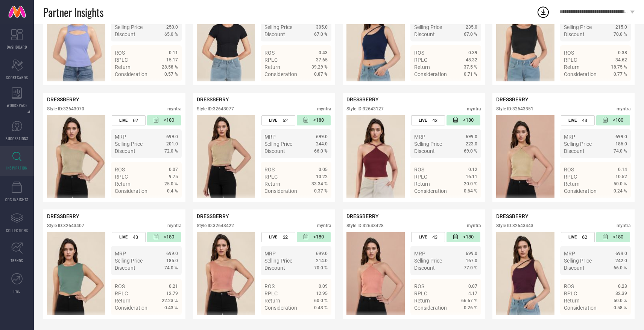 The height and width of the screenshot is (330, 644). Describe the element at coordinates (435, 237) in the screenshot. I see `span: 43` at that location.